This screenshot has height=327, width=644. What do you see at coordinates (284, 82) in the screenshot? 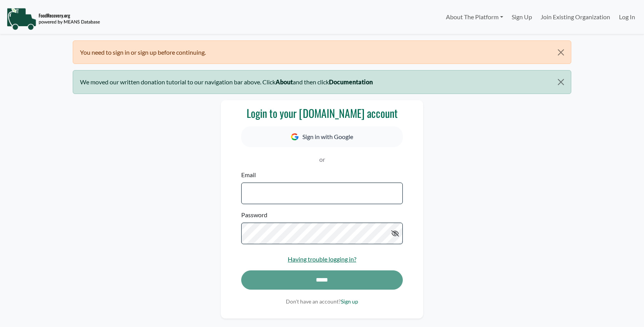
I see `b: About` at bounding box center [284, 82].